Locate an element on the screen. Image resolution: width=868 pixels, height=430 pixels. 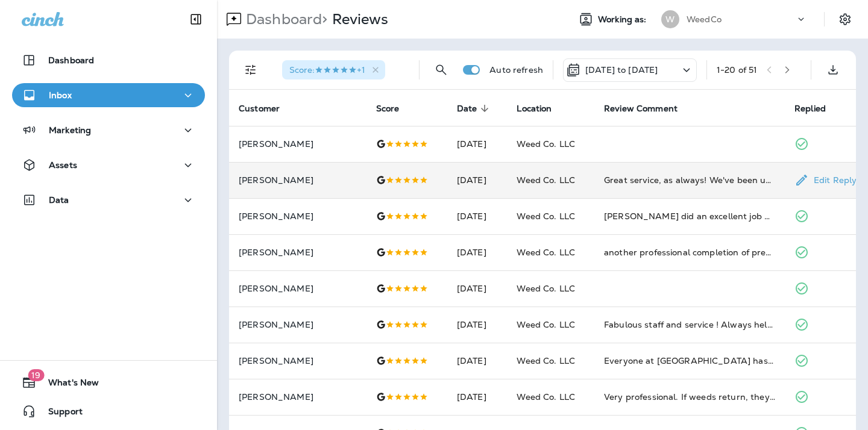
div: Fabulous staff and service ! Always helpful with customer’s schedules. is located at coordinates (690, 325).